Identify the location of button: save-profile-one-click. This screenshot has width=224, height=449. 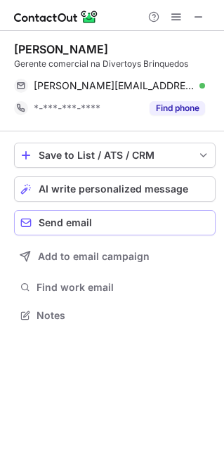
(115, 155).